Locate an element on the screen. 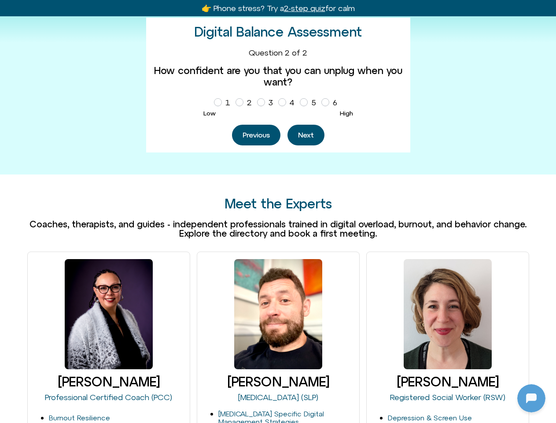 The height and width of the screenshot is (423, 556). label: 1 is located at coordinates (224, 103).